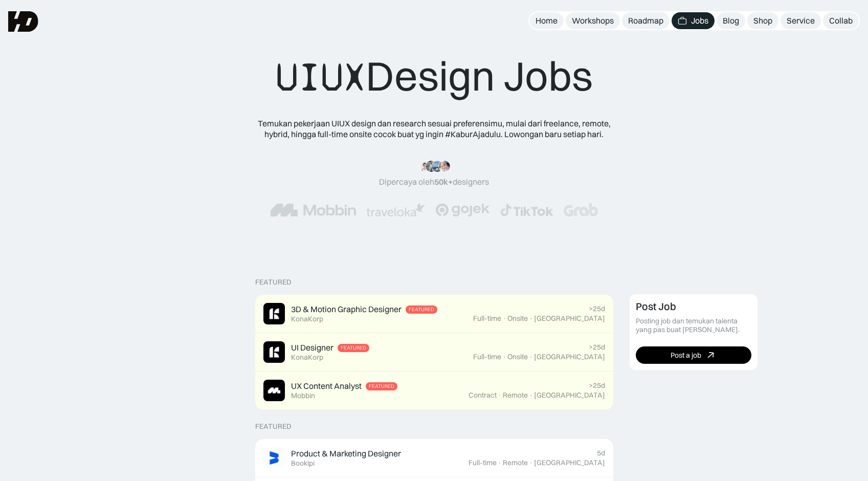  Describe the element at coordinates (434, 129) in the screenshot. I see `div: Temukan pekerjaan UIUX design dan research sesuai preferensimu, mulai dari freelance, remote, hyb...` at that location.